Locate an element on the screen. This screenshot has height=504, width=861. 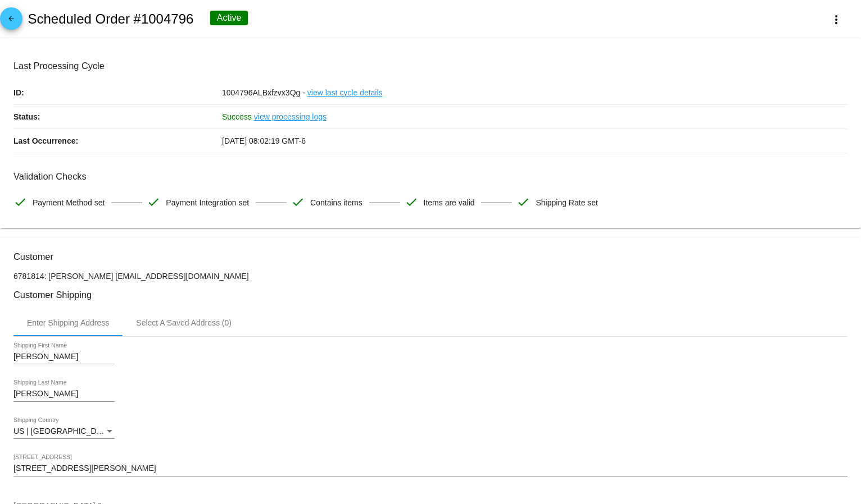
p: Last Occurrence: is located at coordinates (118, 141).